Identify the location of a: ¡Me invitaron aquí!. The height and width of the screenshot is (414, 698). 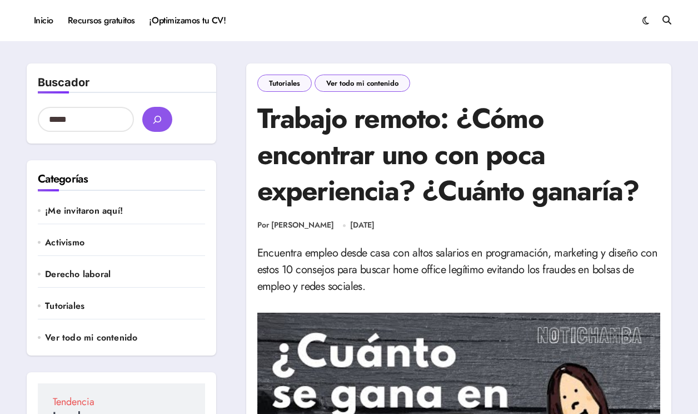
(125, 211).